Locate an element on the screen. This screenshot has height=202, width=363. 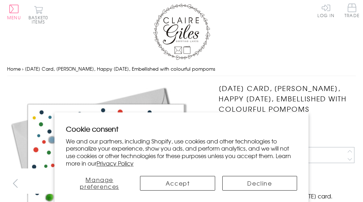
button: Manage preferences is located at coordinates (99, 183).